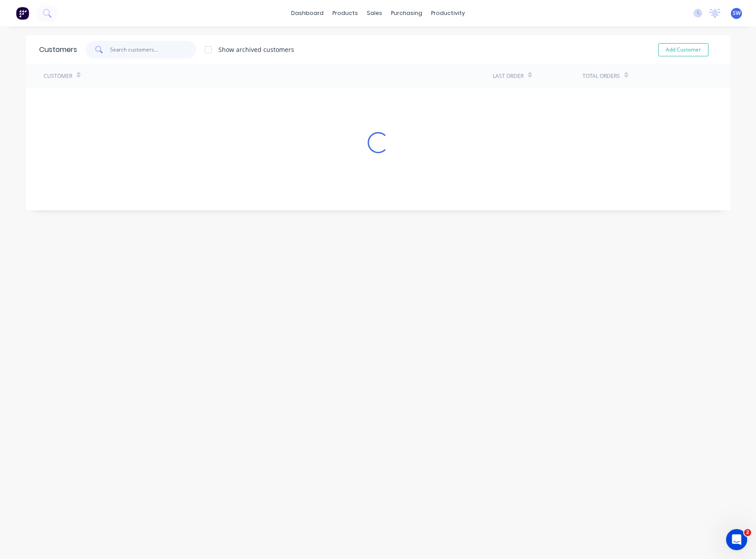 The image size is (756, 559). Describe the element at coordinates (406, 13) in the screenshot. I see `div: purchasing` at that location.